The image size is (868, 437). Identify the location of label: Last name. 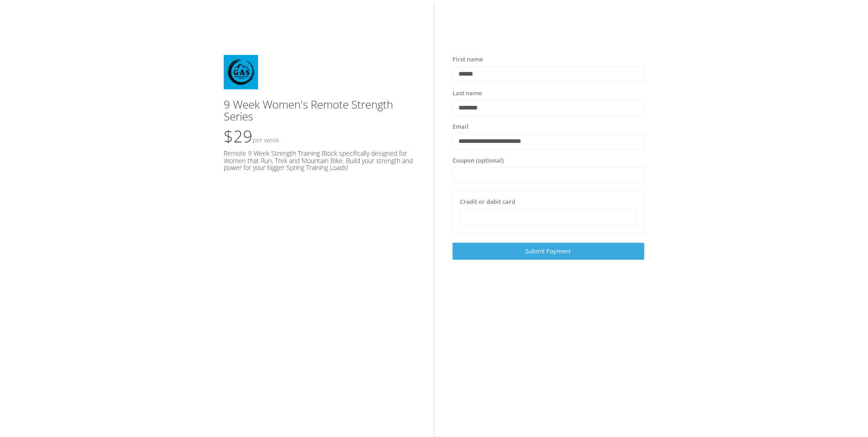
(467, 93).